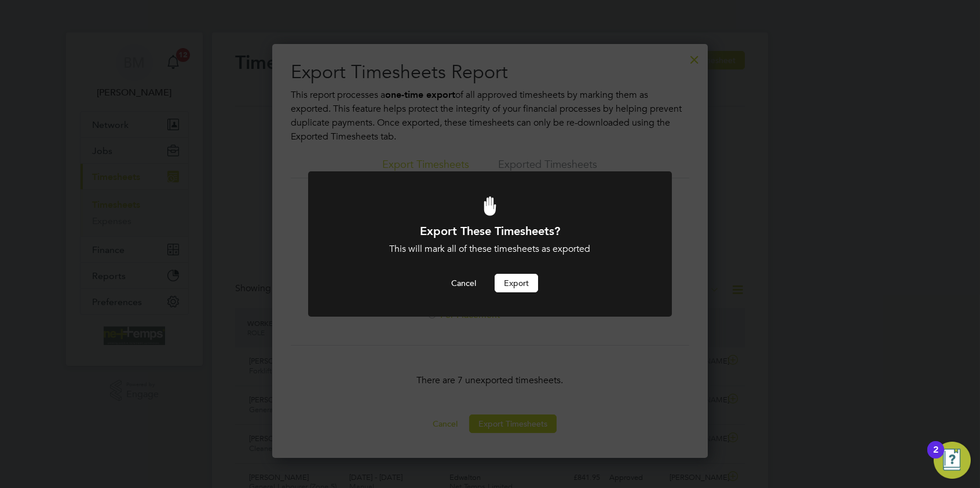 The image size is (980, 488). What do you see at coordinates (516, 283) in the screenshot?
I see `button: Export` at bounding box center [516, 283].